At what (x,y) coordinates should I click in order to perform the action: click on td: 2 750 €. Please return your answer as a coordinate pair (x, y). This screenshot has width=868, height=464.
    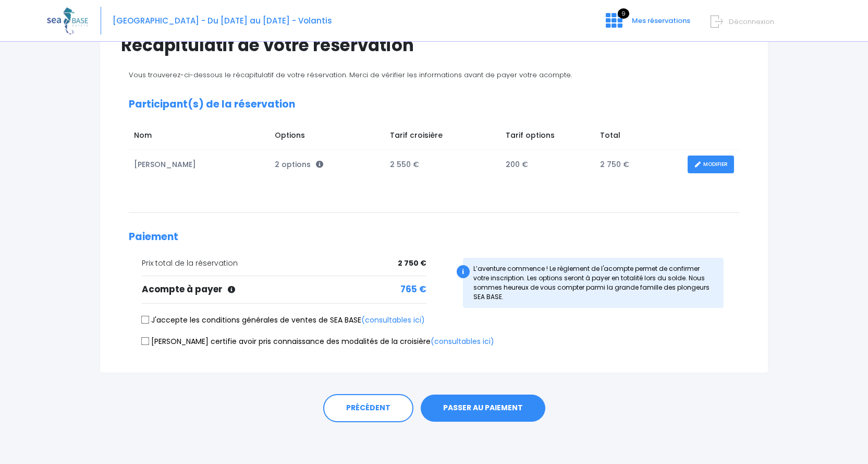
    Looking at the image, I should click on (638, 165).